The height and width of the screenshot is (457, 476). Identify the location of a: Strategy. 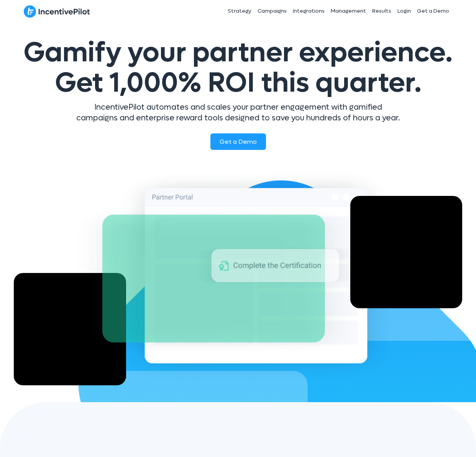
(240, 11).